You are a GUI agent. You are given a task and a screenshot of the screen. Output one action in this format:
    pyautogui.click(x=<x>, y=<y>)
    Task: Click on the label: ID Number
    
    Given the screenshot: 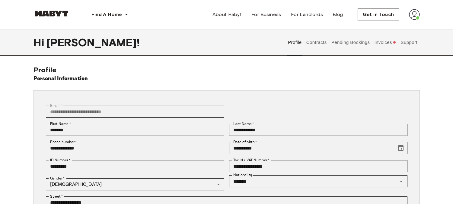 What is the action you would take?
    pyautogui.click(x=60, y=160)
    